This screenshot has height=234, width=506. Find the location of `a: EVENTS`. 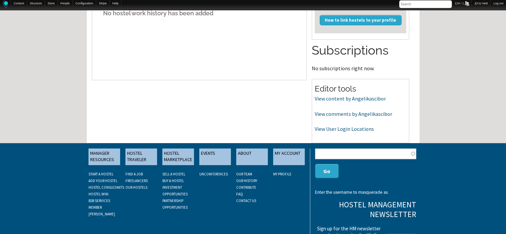

a: EVENTS is located at coordinates (215, 157).